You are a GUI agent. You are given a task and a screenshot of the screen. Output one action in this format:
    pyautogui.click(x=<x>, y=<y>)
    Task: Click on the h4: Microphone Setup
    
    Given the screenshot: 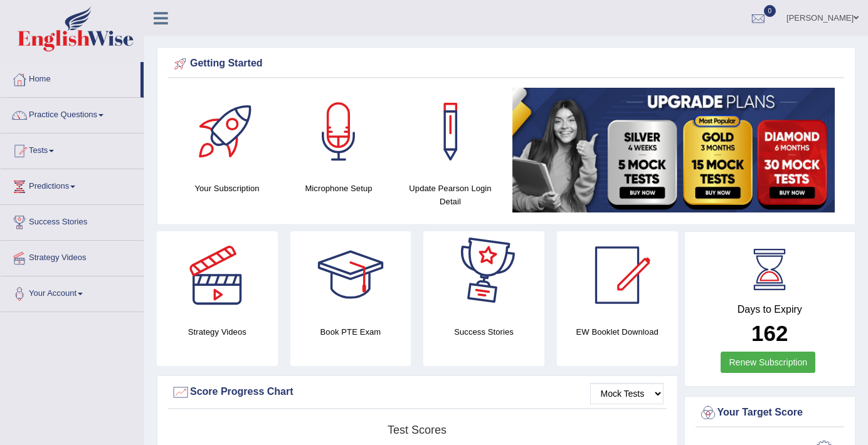 What is the action you would take?
    pyautogui.click(x=339, y=188)
    